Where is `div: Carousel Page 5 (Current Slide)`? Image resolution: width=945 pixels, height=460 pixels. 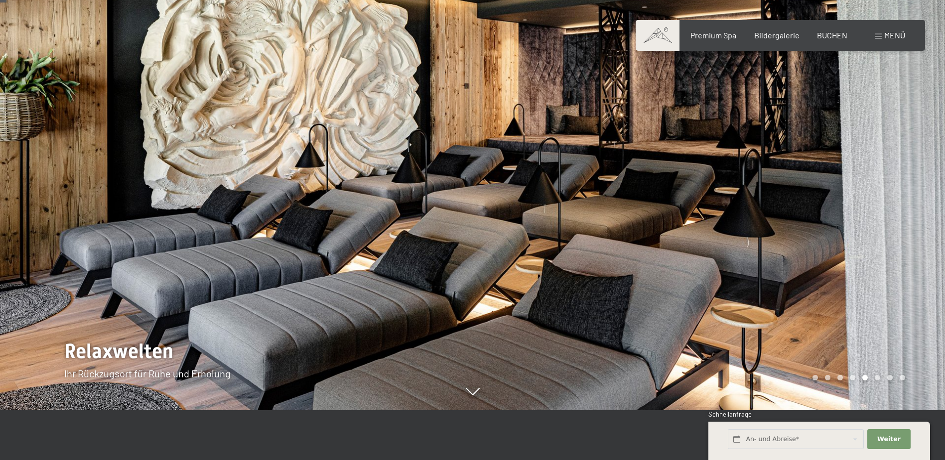 div: Carousel Page 5 (Current Slide) is located at coordinates (865, 377).